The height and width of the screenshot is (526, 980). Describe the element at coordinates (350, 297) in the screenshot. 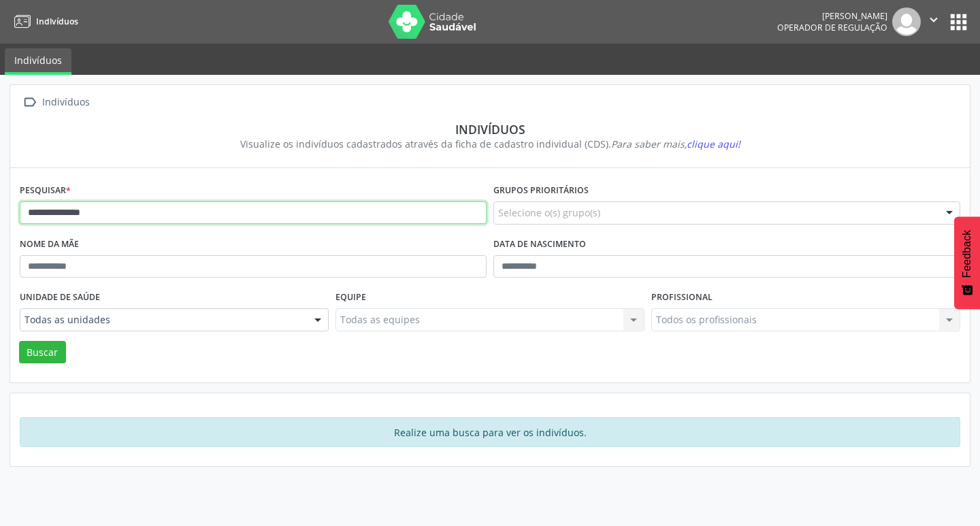

I see `label: Equipe` at that location.